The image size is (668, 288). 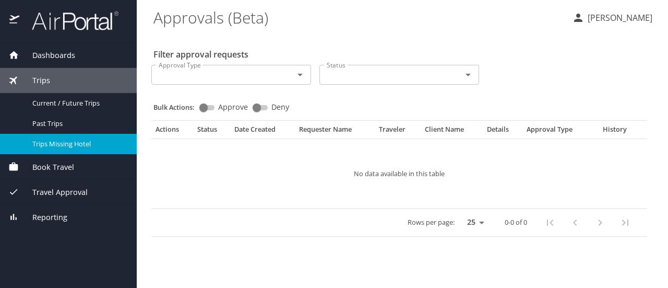 What do you see at coordinates (335, 132) in the screenshot?
I see `th: Requester Name` at bounding box center [335, 132].